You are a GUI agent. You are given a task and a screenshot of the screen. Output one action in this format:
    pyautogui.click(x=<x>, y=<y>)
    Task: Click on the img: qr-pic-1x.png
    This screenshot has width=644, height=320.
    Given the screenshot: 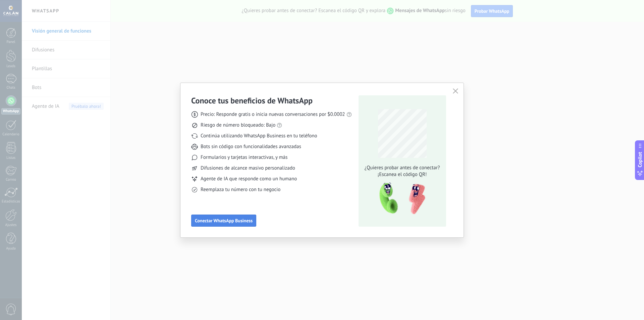 What is the action you would take?
    pyautogui.click(x=401, y=199)
    